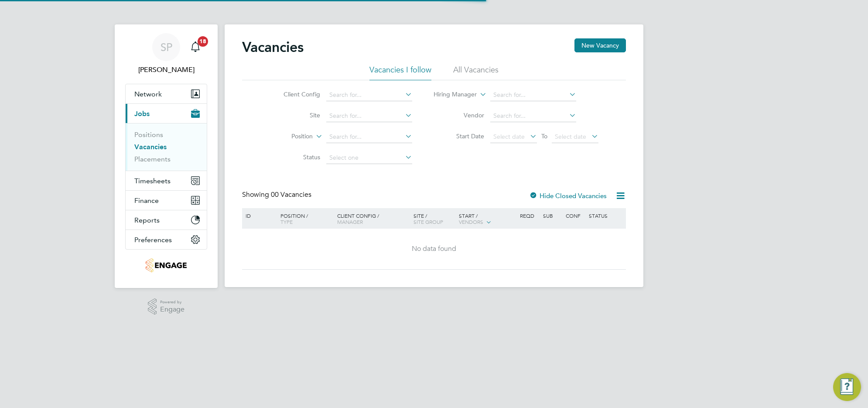 The height and width of the screenshot is (408, 868). What do you see at coordinates (291, 194) in the screenshot?
I see `span: 00 Vacancies` at bounding box center [291, 194].